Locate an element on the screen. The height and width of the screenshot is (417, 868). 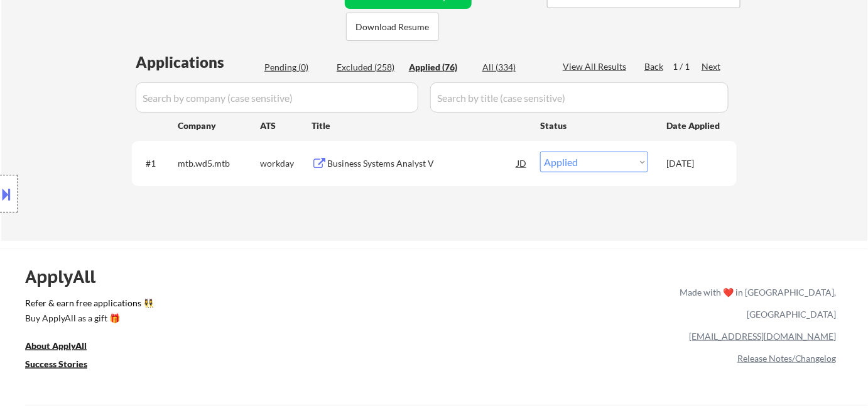
button: Download Resume is located at coordinates (393, 26).